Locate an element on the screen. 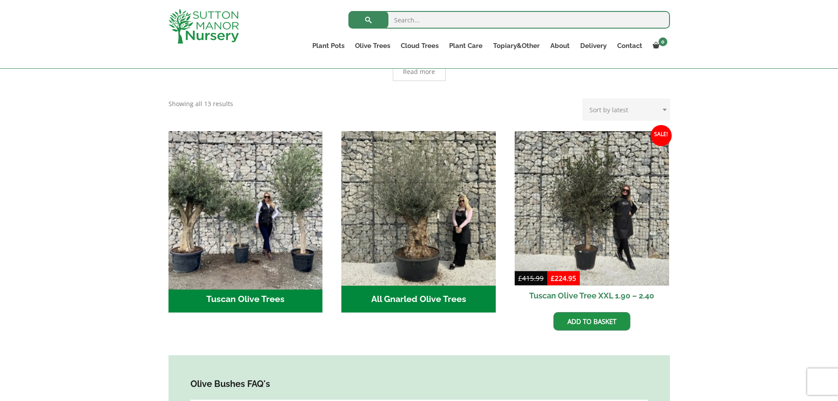 This screenshot has height=401, width=838. span: Sale! is located at coordinates (662, 136).